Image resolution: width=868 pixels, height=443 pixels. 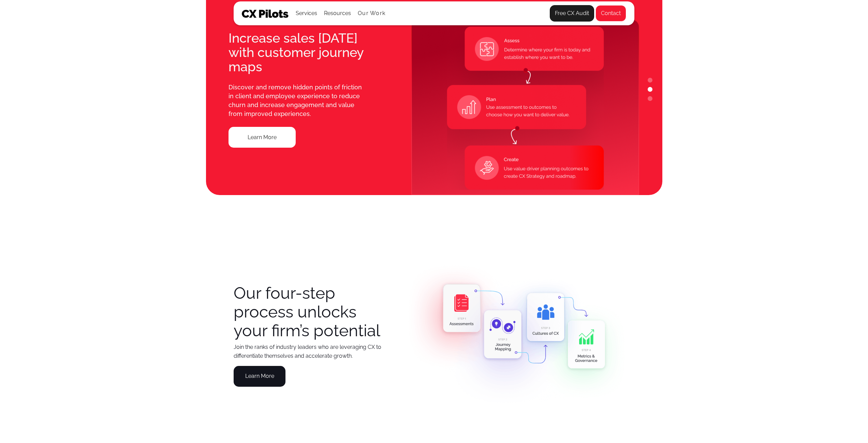 I want to click on button: 1 of 3, so click(x=650, y=80).